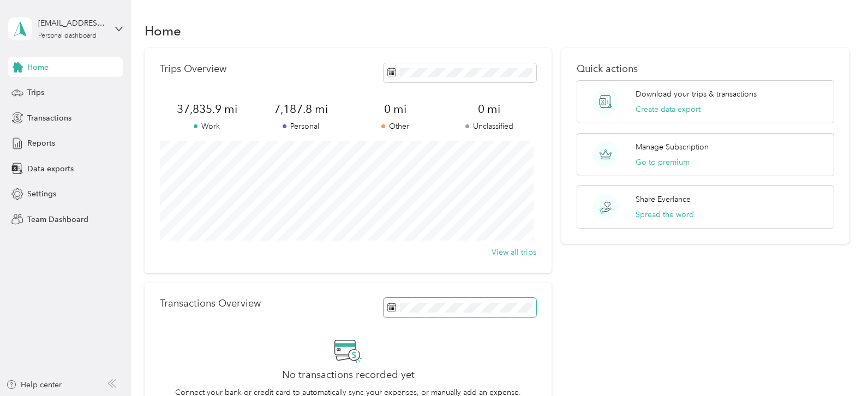 This screenshot has width=868, height=396. What do you see at coordinates (210, 303) in the screenshot?
I see `p: Transactions Overview` at bounding box center [210, 303].